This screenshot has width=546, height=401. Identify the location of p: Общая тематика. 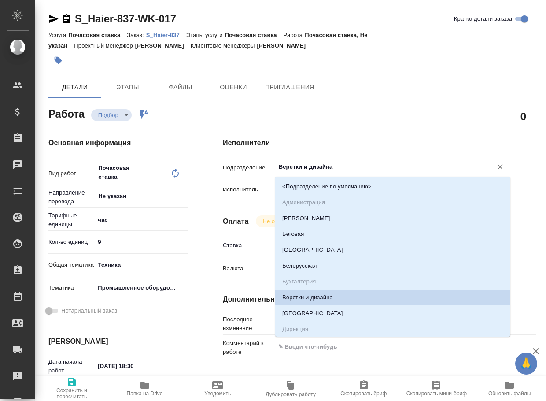
(71, 265).